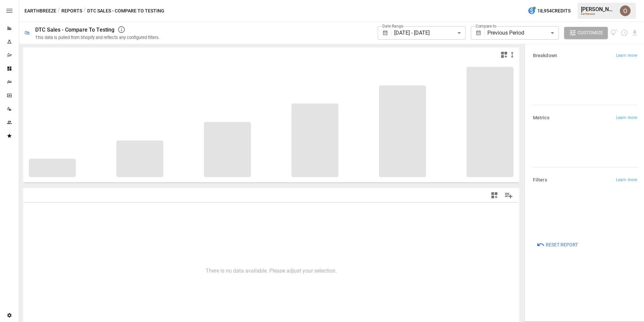  Describe the element at coordinates (587, 33) in the screenshot. I see `button: Customize` at that location.